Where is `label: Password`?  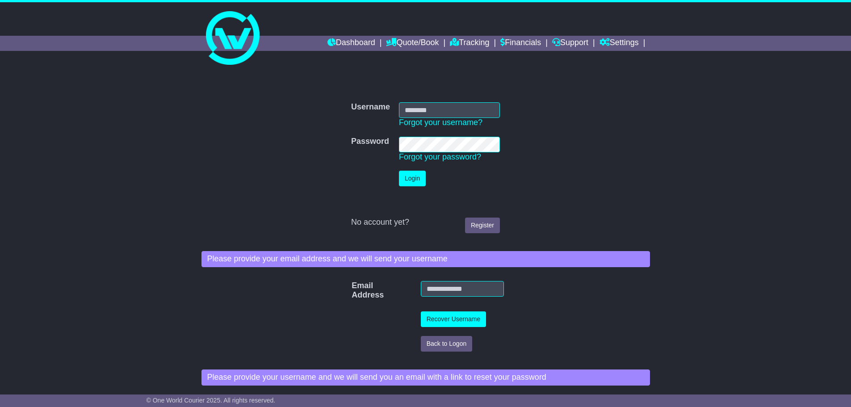
label: Password is located at coordinates (370, 142).